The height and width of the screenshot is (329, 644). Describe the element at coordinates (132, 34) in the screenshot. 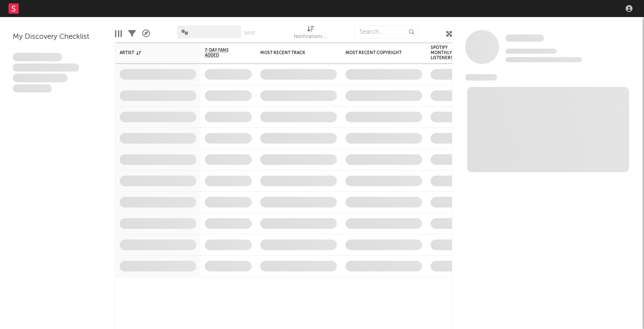

I see `div: Filters` at that location.